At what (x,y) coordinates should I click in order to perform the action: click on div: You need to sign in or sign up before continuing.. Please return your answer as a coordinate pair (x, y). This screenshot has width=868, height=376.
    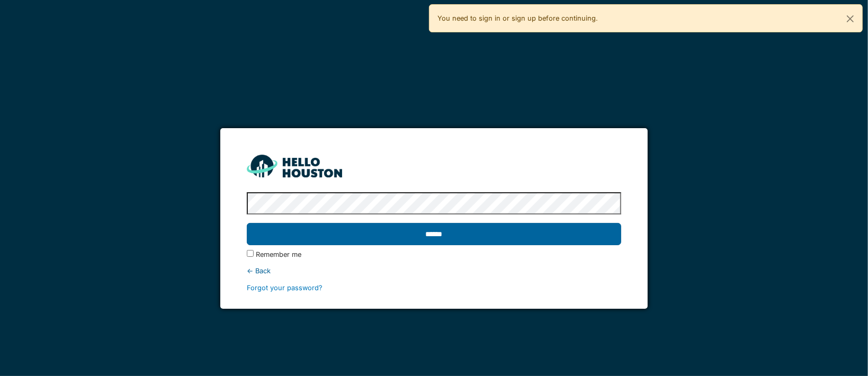
    Looking at the image, I should click on (646, 18).